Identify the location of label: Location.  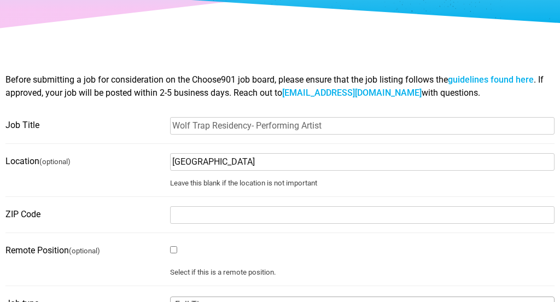
(85, 161).